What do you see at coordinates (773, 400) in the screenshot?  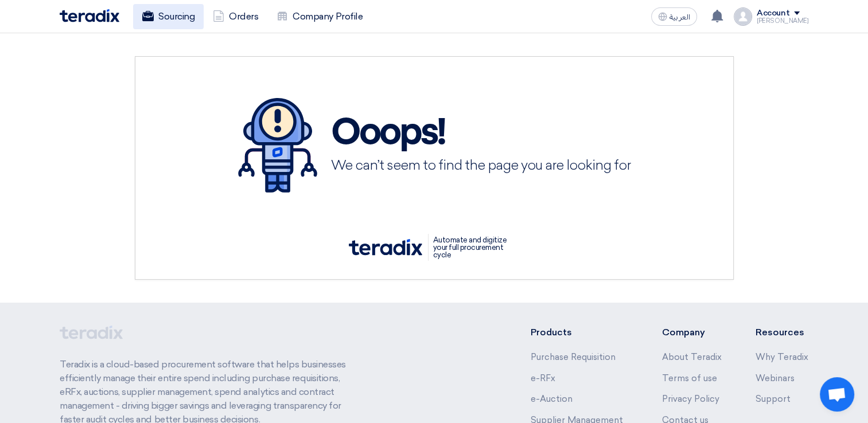 I see `a: Support` at bounding box center [773, 400].